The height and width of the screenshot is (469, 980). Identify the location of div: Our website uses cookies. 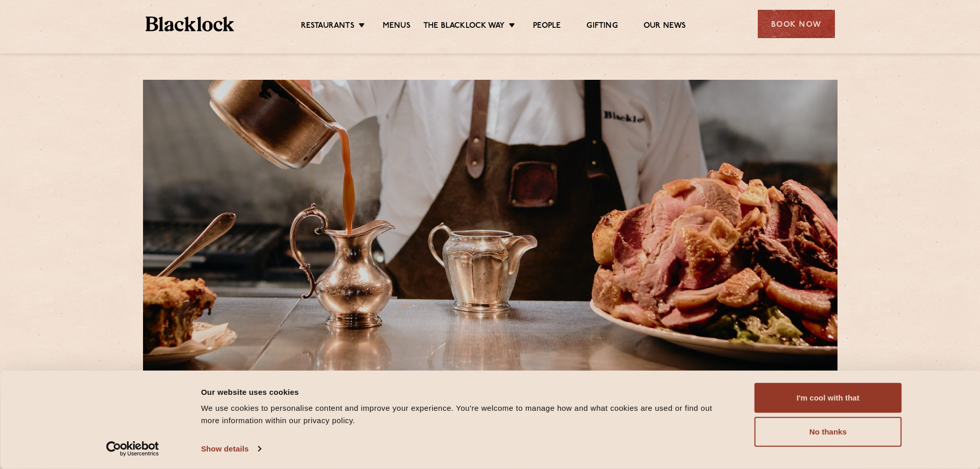
(466, 392).